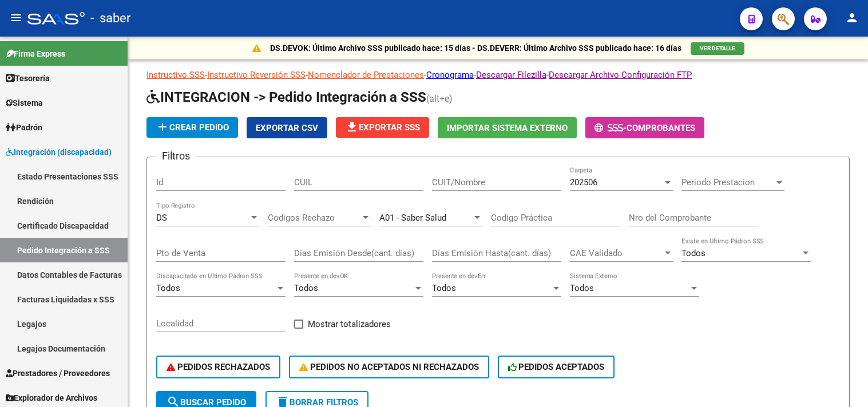 The image size is (868, 407). What do you see at coordinates (507, 128) in the screenshot?
I see `span: Importar Sistema Externo` at bounding box center [507, 128].